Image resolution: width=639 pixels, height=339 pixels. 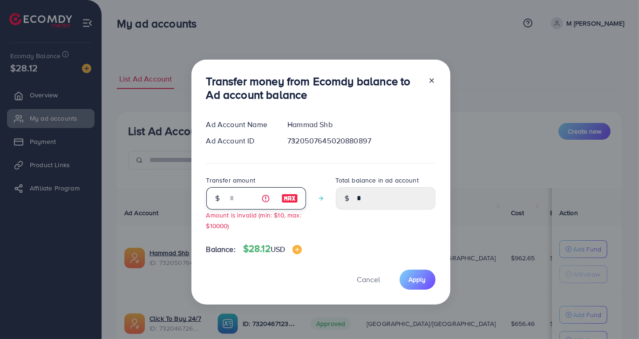 What do you see at coordinates (361, 124) in the screenshot?
I see `div: Hammad Shb` at bounding box center [361, 124].